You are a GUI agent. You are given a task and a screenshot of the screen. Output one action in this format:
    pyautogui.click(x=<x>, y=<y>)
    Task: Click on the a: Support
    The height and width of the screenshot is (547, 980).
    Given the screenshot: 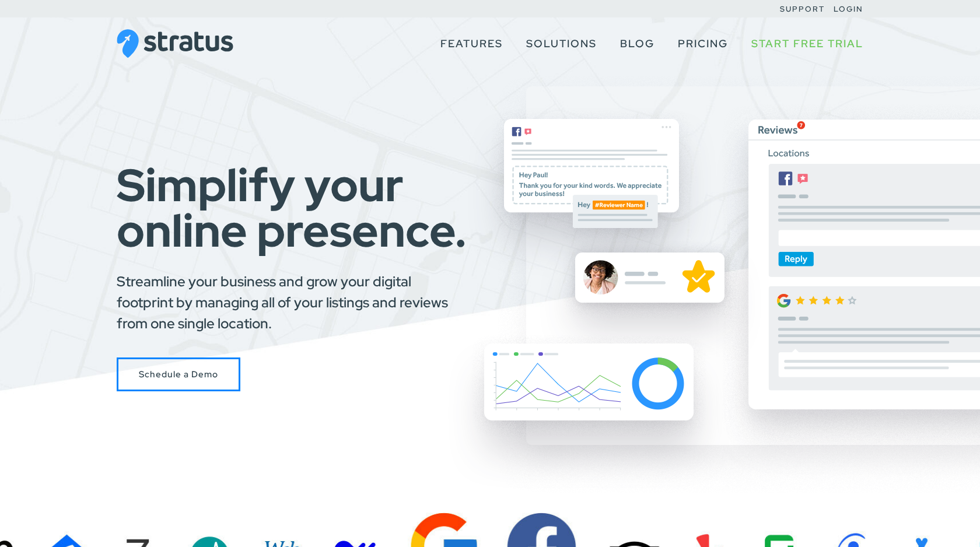 What is the action you would take?
    pyautogui.click(x=803, y=9)
    